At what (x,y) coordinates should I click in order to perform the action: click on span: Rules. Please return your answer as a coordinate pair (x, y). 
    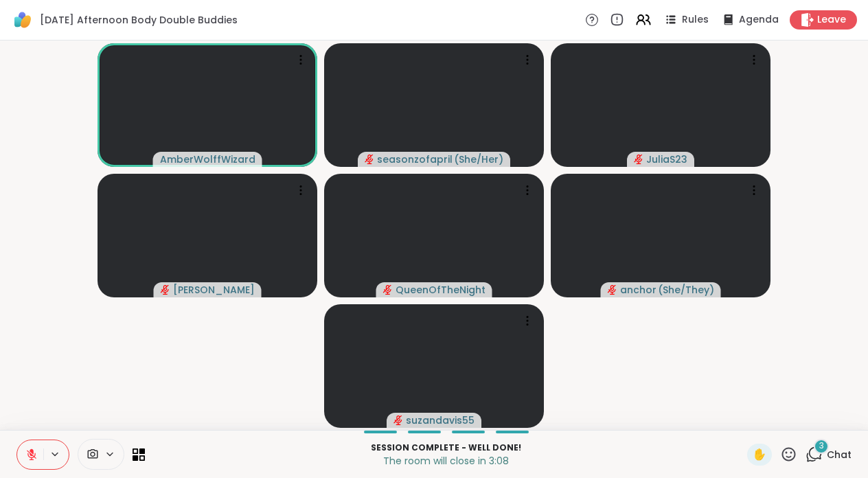
    Looking at the image, I should click on (695, 20).